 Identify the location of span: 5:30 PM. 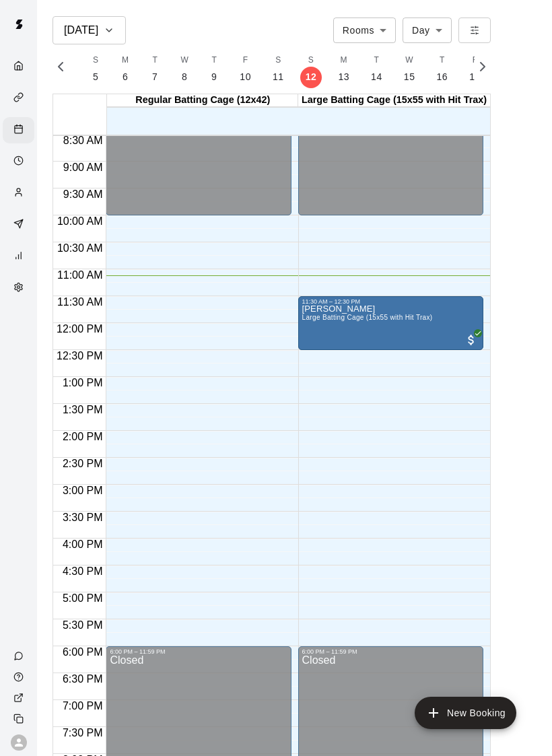
(83, 624).